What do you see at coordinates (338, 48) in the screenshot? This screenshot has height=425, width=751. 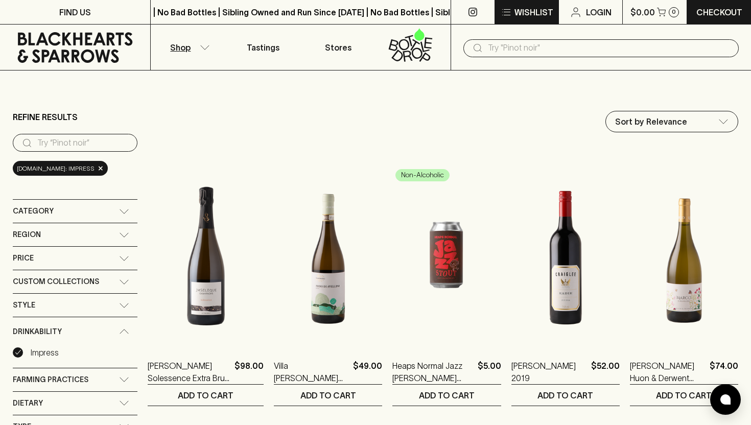 I see `p: Stores` at bounding box center [338, 48].